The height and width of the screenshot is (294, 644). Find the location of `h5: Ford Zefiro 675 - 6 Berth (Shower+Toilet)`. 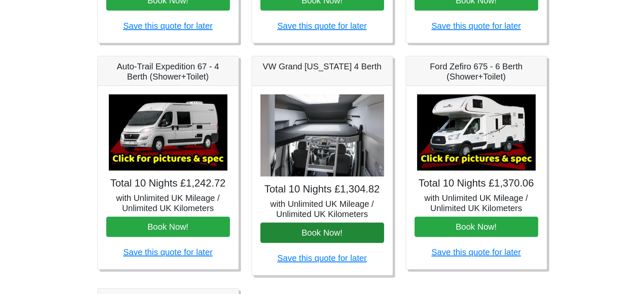

h5: Ford Zefiro 675 - 6 Berth (Shower+Toilet) is located at coordinates (476, 71).